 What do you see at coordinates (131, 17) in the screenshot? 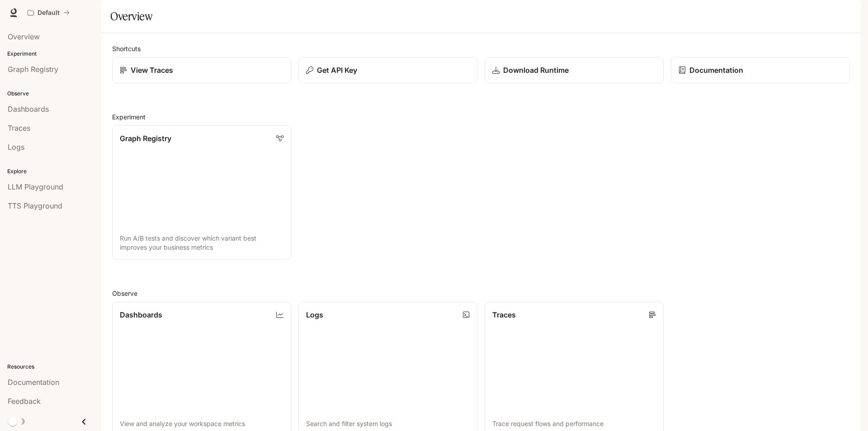
I see `h1: Overview` at bounding box center [131, 17].